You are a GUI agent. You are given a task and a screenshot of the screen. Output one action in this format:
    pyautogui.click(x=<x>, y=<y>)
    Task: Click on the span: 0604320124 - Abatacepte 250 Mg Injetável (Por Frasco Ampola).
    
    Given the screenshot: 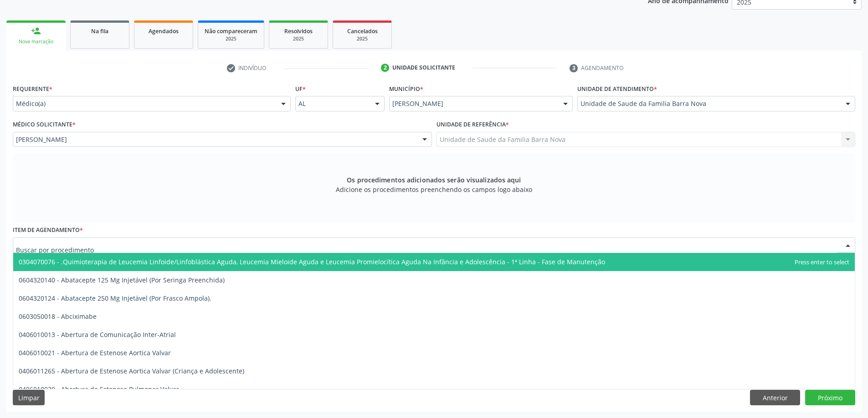 What is the action you would take?
    pyautogui.click(x=115, y=298)
    